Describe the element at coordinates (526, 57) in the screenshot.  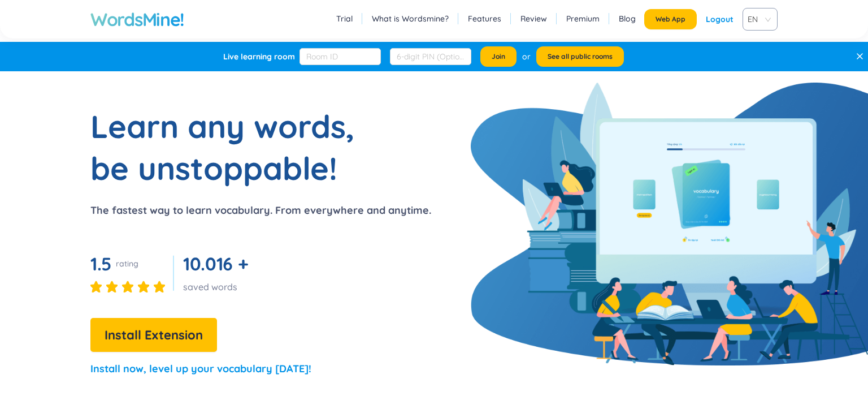
I see `div: or` at that location.